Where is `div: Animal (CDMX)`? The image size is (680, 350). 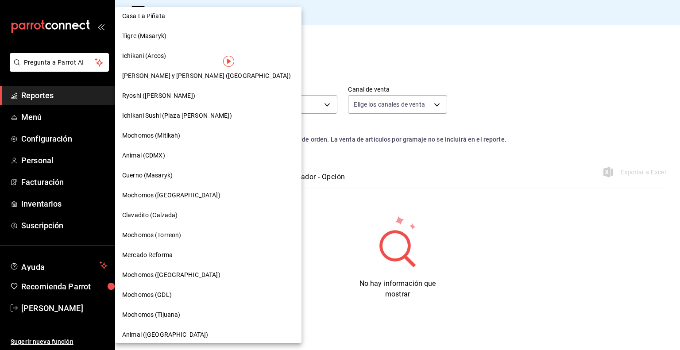 div: Animal (CDMX) is located at coordinates (208, 155).